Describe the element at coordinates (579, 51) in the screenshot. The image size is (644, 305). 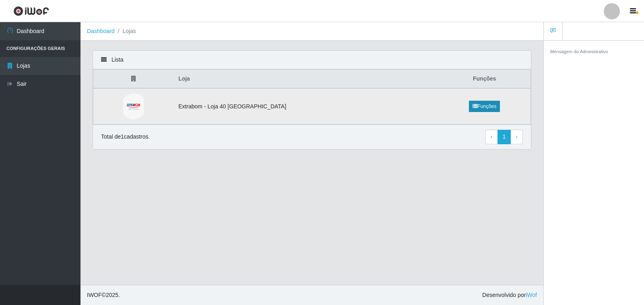
I see `small: Mensagem do Administrativo` at that location.